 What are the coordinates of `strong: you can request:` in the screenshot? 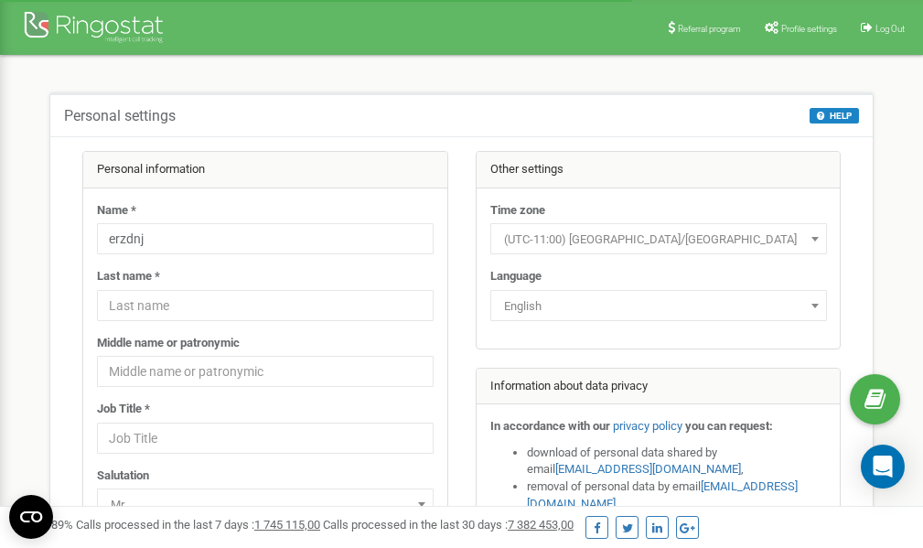 It's located at (729, 425).